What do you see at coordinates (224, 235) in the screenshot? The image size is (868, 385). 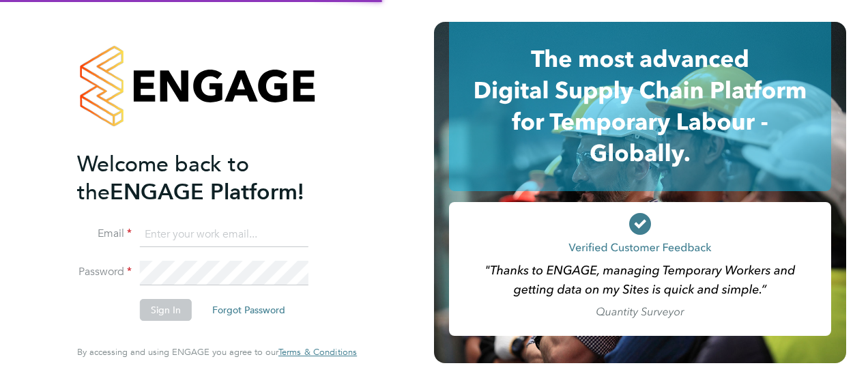 I see `input: Enter your work email...` at bounding box center [224, 235].